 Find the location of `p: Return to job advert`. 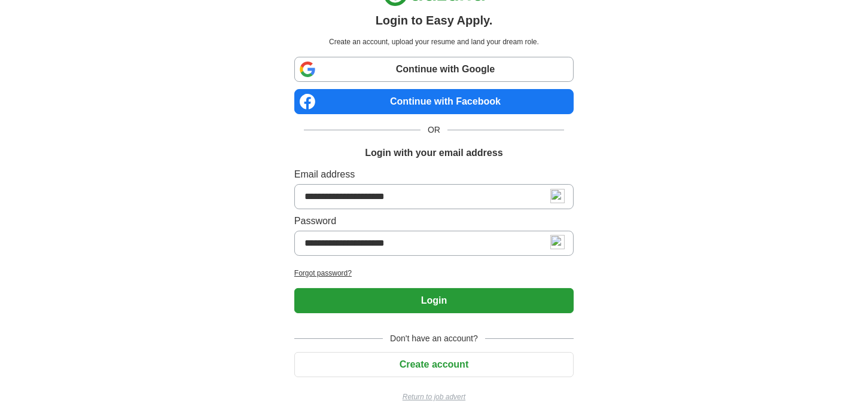

p: Return to job advert is located at coordinates (434, 397).